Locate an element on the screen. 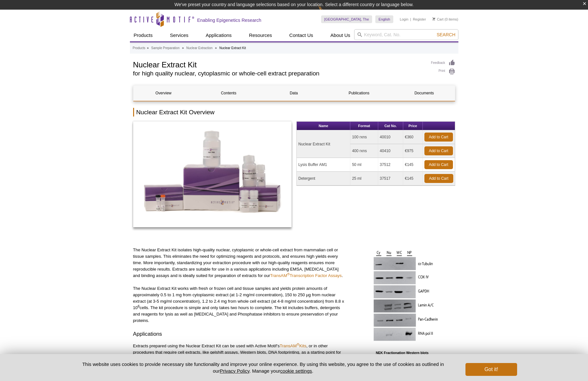 This screenshot has height=381, width=588. button: Search is located at coordinates (446, 35).